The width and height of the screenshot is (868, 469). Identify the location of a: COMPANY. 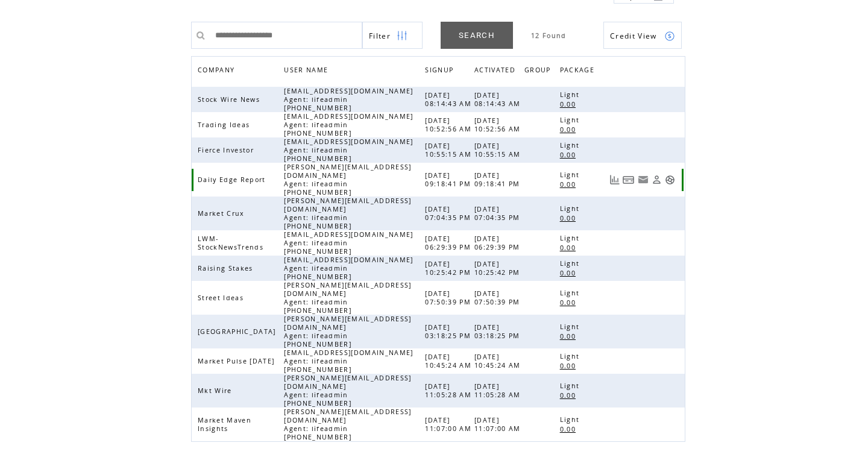
(218, 69).